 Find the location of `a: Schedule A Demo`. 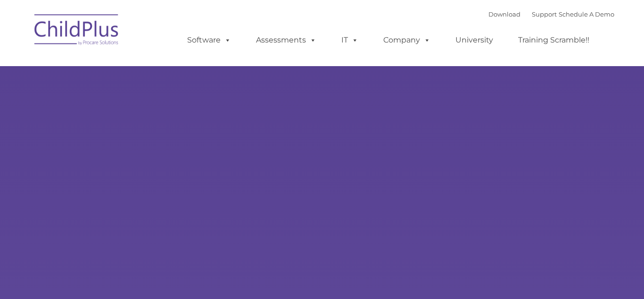

a: Schedule A Demo is located at coordinates (587, 14).